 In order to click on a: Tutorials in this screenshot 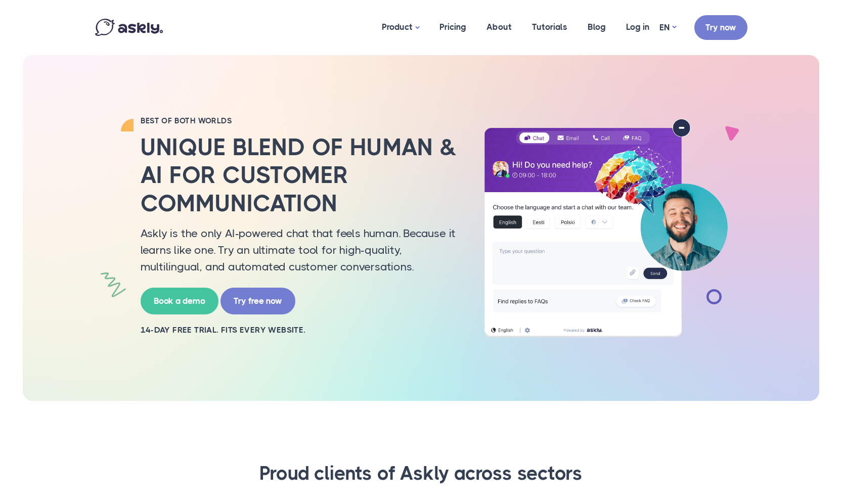, I will do `click(550, 27)`.